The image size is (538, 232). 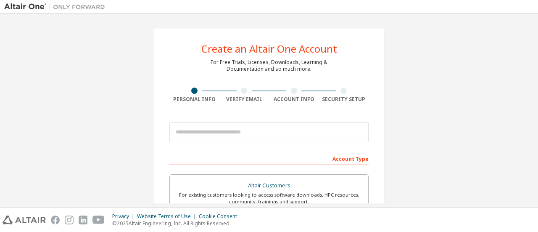 What do you see at coordinates (177, 223) in the screenshot?
I see `p: © 2025 Altair Engineering, Inc. All Rights Reserved.` at bounding box center [177, 223].